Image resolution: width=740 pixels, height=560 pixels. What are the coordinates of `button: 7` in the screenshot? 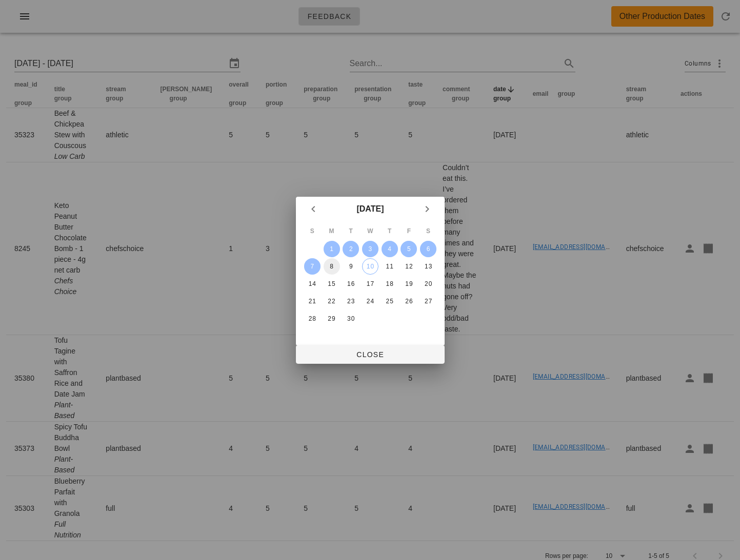 It's located at (312, 267).